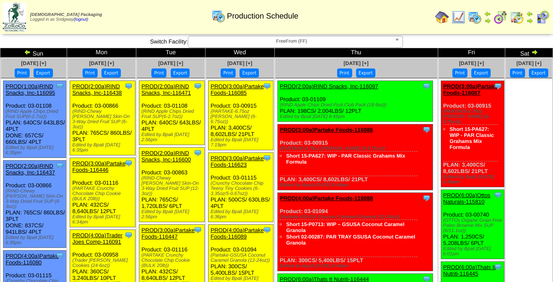 This screenshot has height=282, width=553. I want to click on img: zoroco-logo-small.webp, so click(14, 17).